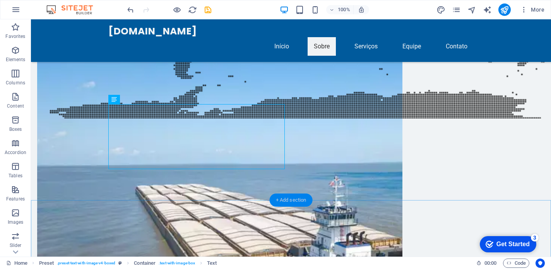  What do you see at coordinates (361, 10) in the screenshot?
I see `i: On resize automatically adjust zoom level to fit chosen device.` at bounding box center [361, 10].